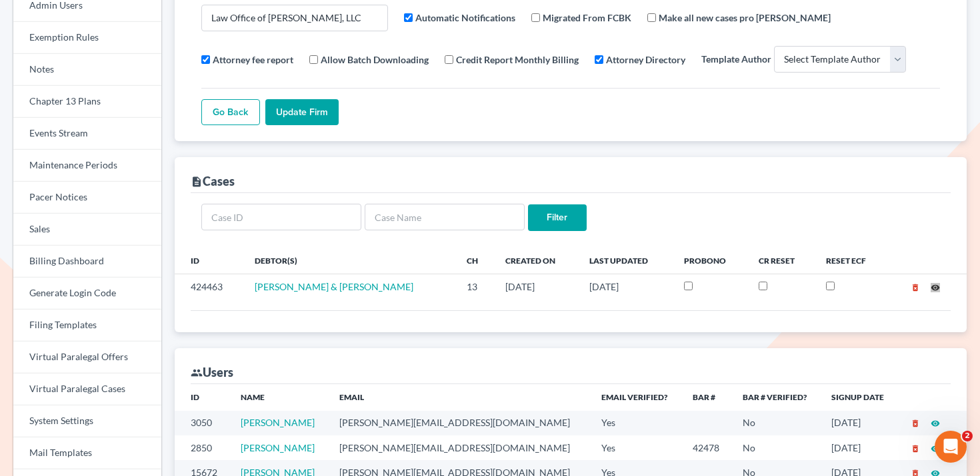  What do you see at coordinates (87, 262) in the screenshot?
I see `a: Billing Dashboard` at bounding box center [87, 262].